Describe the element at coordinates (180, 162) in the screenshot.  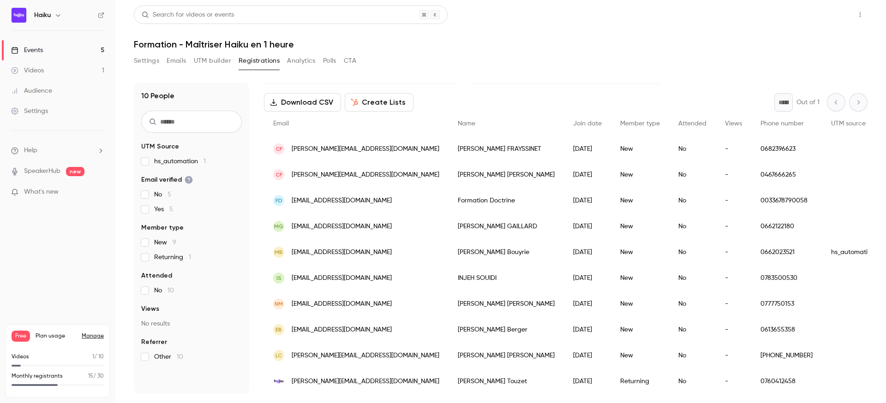
I see `span: hs_automation` at that location.